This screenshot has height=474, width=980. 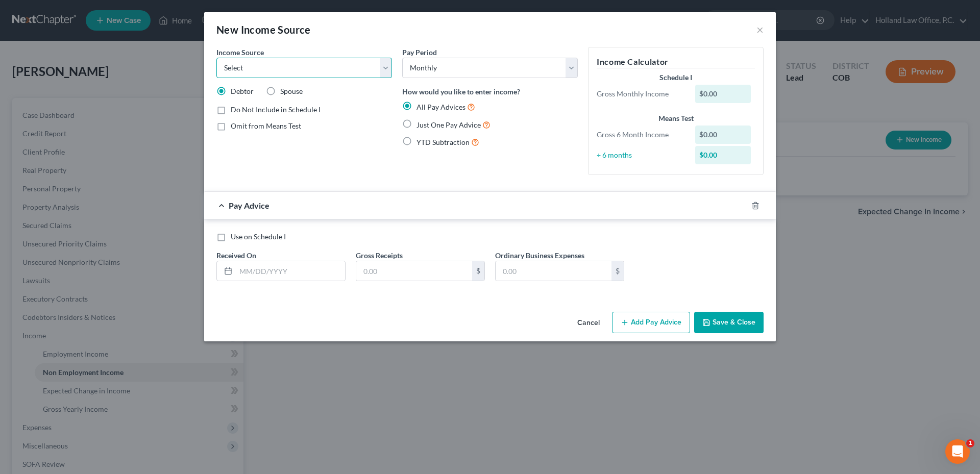 I want to click on span: Omit from Means Test, so click(x=266, y=125).